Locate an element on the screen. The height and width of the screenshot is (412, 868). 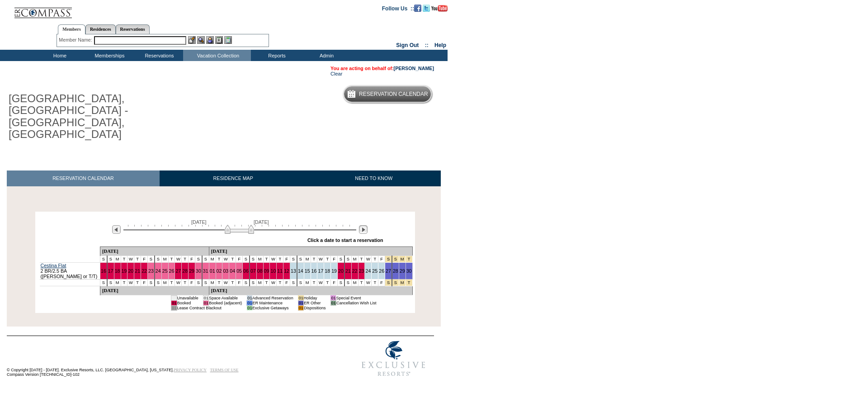
a: 12 is located at coordinates (287, 271).